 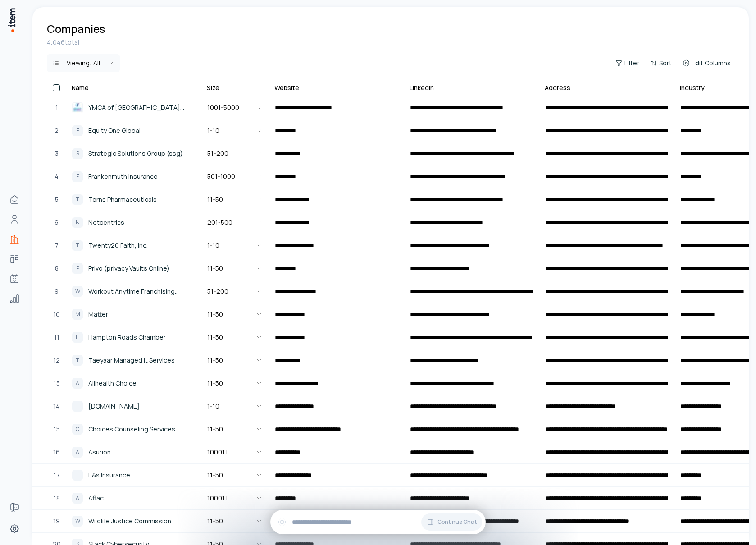 I want to click on span: 8, so click(x=57, y=269).